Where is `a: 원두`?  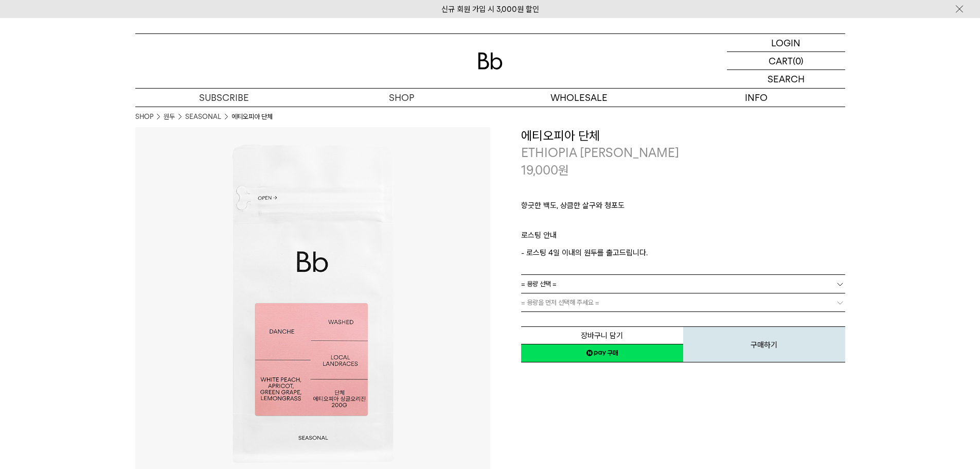
a: 원두 is located at coordinates (169, 117).